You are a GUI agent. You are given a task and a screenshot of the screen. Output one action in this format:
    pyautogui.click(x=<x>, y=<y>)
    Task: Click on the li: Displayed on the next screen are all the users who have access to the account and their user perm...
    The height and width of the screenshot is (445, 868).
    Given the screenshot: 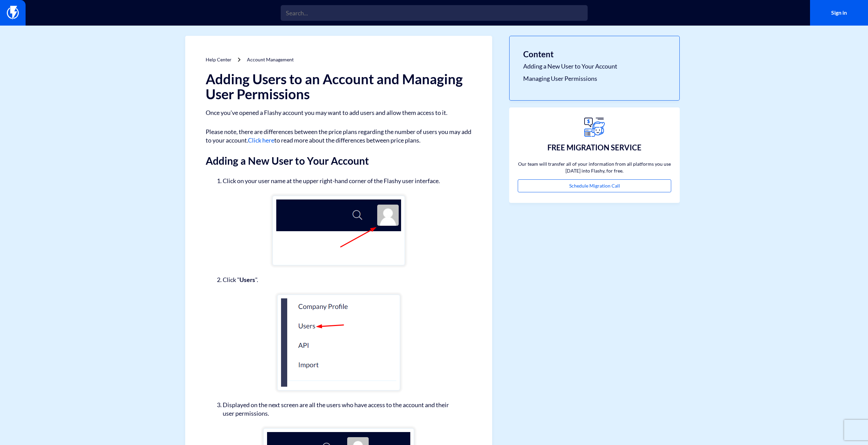 What is the action you would take?
    pyautogui.click(x=338, y=410)
    